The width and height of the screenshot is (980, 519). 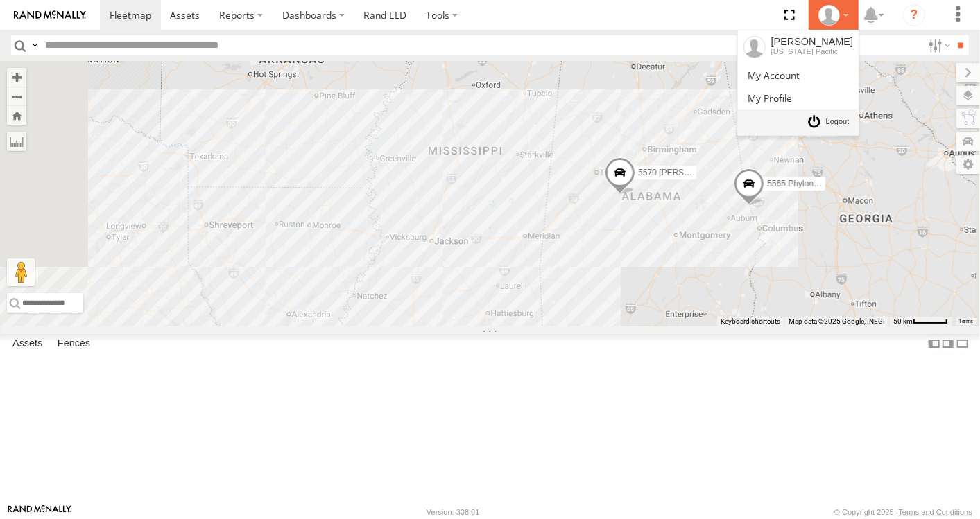 What do you see at coordinates (903, 321) in the screenshot?
I see `span: 50 km` at bounding box center [903, 321].